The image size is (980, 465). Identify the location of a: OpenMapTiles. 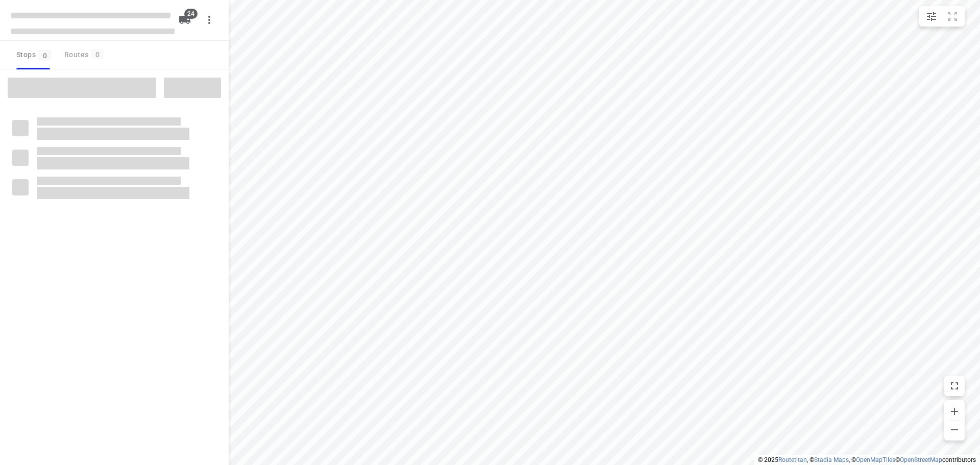
(875, 460).